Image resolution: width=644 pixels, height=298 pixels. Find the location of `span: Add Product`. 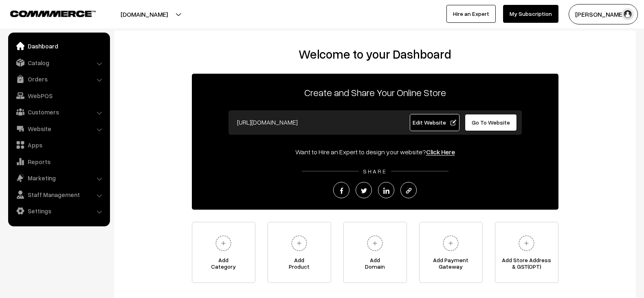

span: Add Product is located at coordinates (300, 265).